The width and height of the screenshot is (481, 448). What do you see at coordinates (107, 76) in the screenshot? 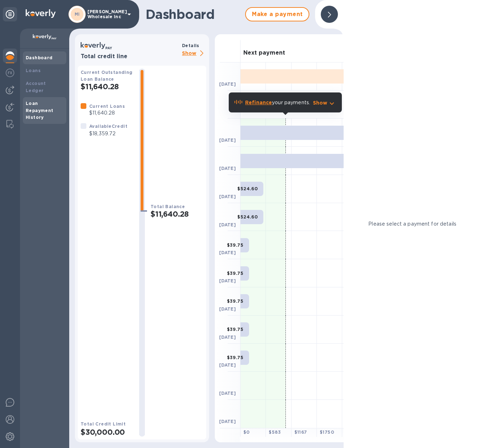
I see `b: Current Outstanding Loan Balance` at bounding box center [107, 76].